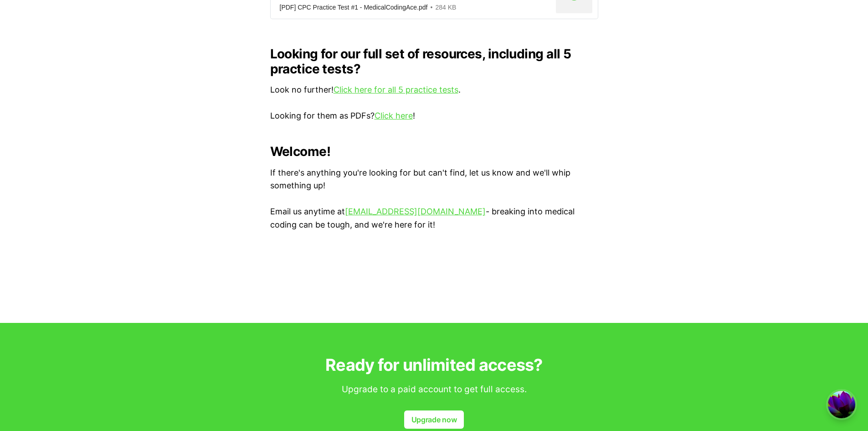 The image size is (868, 431). What do you see at coordinates (393, 115) in the screenshot?
I see `a: Click here` at bounding box center [393, 115].